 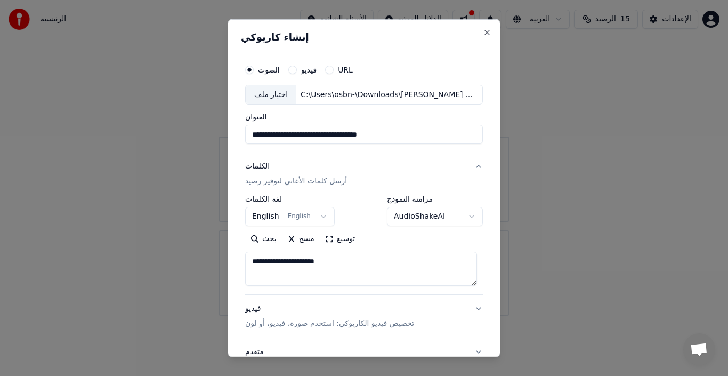 I want to click on button: فيديوتخصيص فيديو الكاريوكي: استخدم صورة، فيديو، أو لون, so click(x=364, y=316).